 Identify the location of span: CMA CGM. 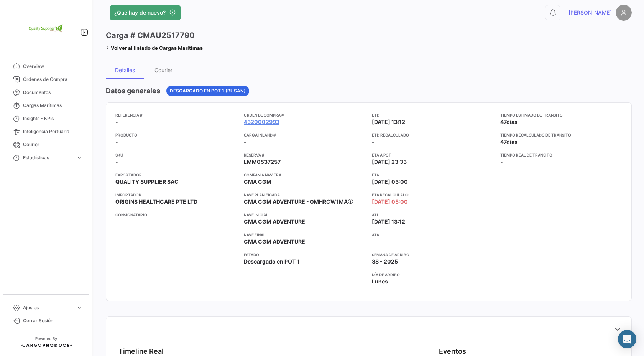
(257, 182).